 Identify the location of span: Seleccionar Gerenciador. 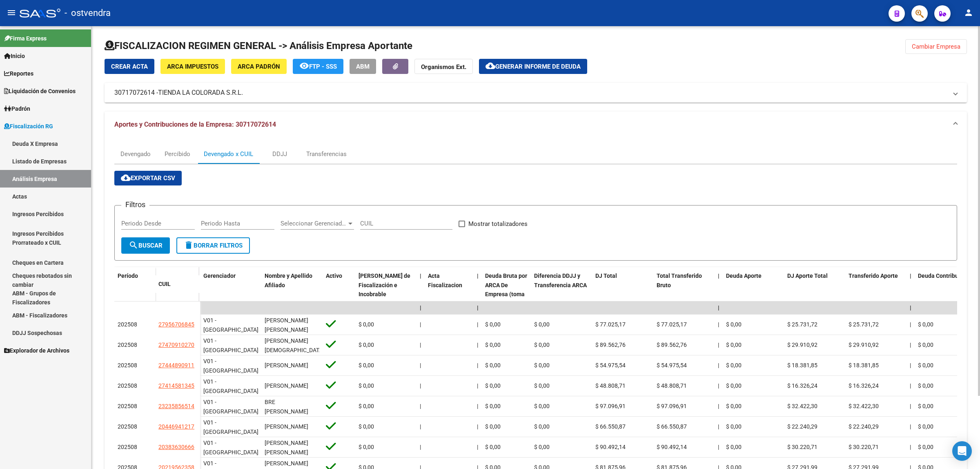
(314, 223).